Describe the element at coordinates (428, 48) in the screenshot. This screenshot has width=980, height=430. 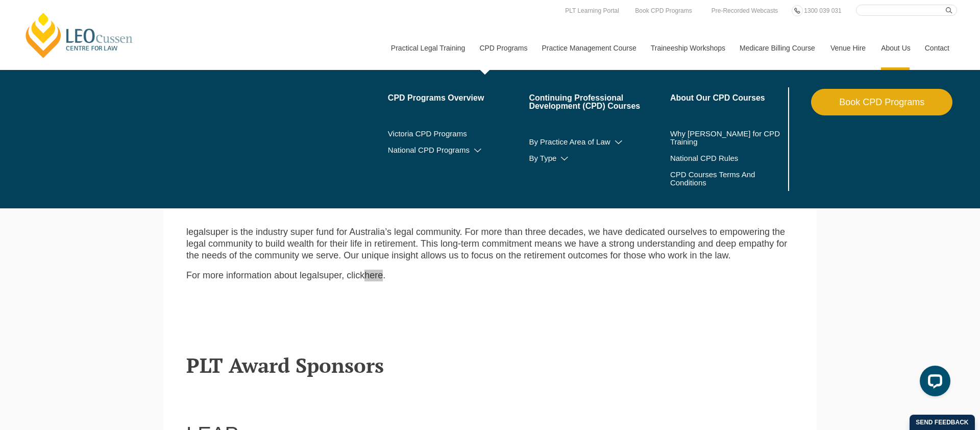
I see `a: Practical Legal Training` at that location.